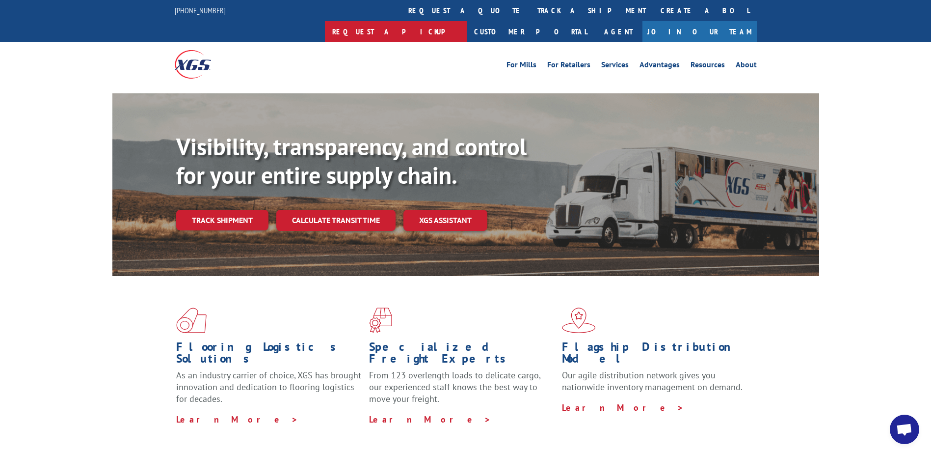  Describe the element at coordinates (660, 66) in the screenshot. I see `a: Advantages` at that location.